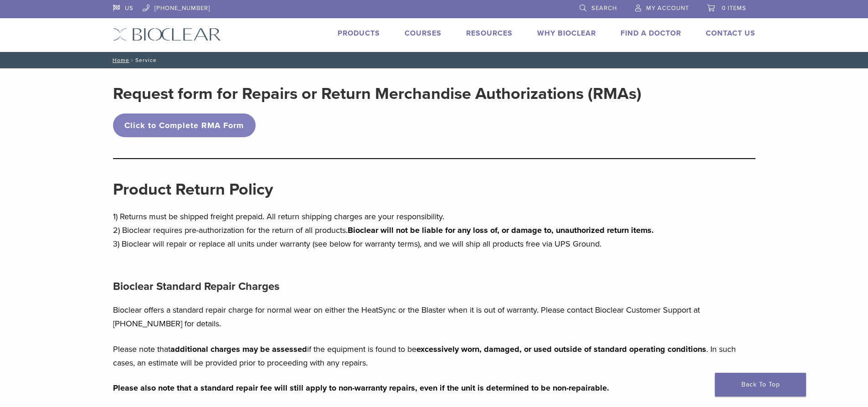  What do you see at coordinates (651, 34) in the screenshot?
I see `a: Find A Doctor` at bounding box center [651, 34].